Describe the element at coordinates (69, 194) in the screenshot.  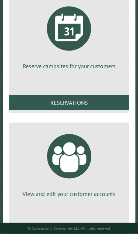
I see `p: View and edit your customer accounts` at that location.